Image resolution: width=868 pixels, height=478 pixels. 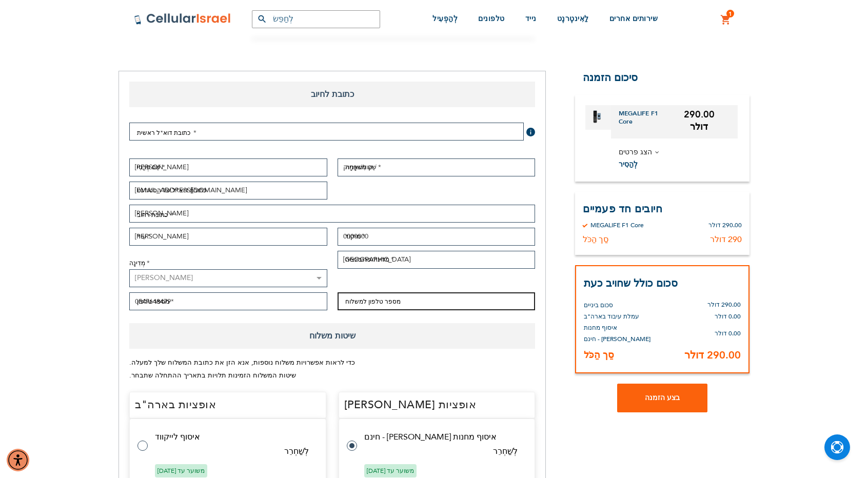 I want to click on font: 290 דולר, so click(x=726, y=239).